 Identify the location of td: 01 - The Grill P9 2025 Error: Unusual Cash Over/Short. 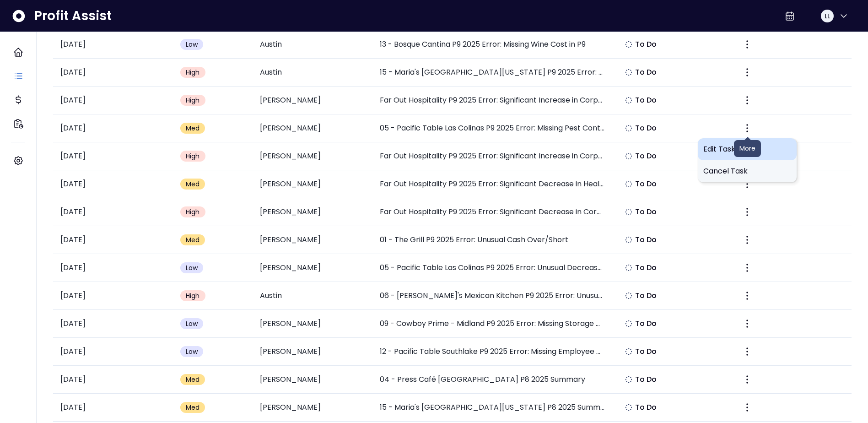
(492, 240).